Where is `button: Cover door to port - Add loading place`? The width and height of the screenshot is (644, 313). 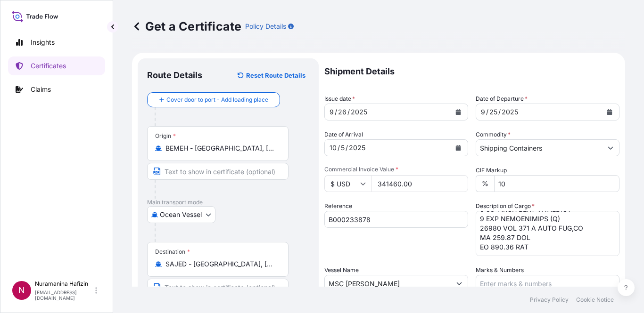
button: Cover door to port - Add loading place is located at coordinates (214, 100).